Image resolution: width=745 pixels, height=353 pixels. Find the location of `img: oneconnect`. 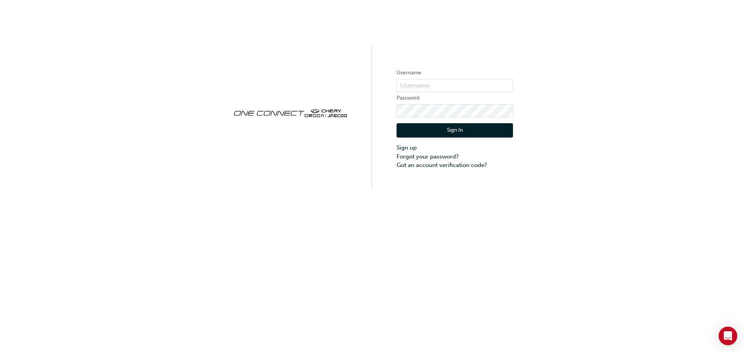

img: oneconnect is located at coordinates (290, 112).